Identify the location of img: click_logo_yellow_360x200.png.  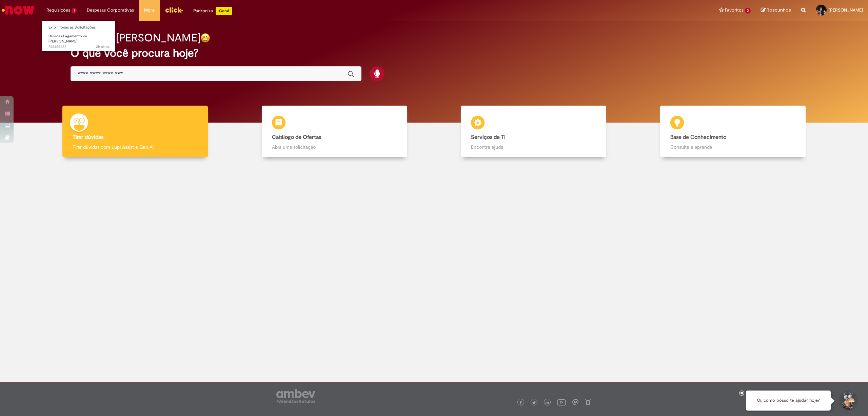
(174, 9).